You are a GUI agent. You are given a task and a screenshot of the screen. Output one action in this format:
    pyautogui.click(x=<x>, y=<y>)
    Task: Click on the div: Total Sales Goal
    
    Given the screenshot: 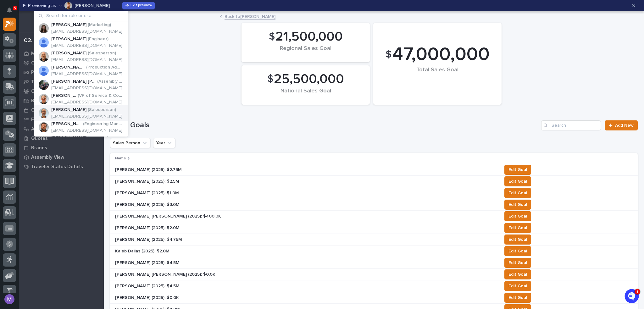 What is the action you would take?
    pyautogui.click(x=437, y=76)
    